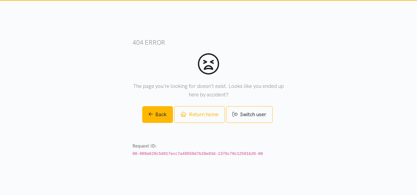 This screenshot has height=195, width=417. I want to click on h3: 404 error, so click(208, 42).